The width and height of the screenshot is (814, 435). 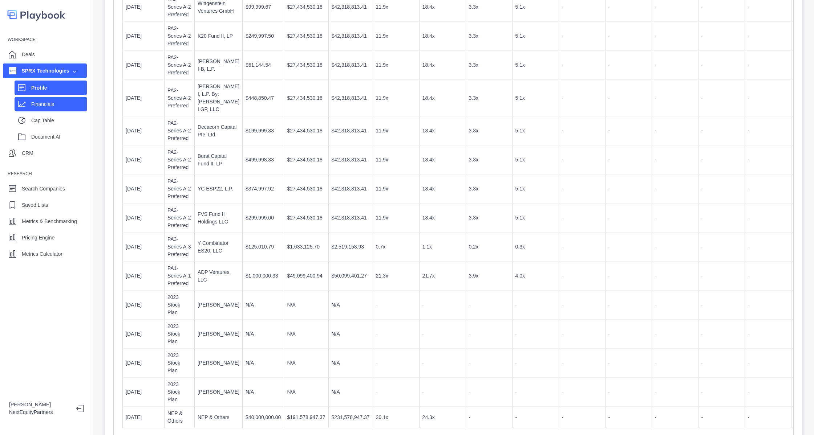 What do you see at coordinates (263, 418) in the screenshot?
I see `p: $40,000,000.00` at bounding box center [263, 418].